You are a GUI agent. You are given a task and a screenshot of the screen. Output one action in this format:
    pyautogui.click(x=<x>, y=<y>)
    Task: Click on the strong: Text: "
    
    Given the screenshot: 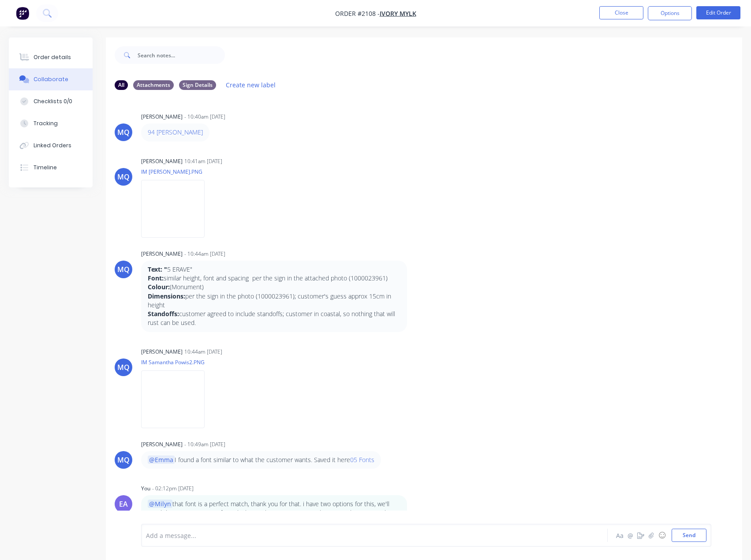 What is the action you would take?
    pyautogui.click(x=158, y=269)
    